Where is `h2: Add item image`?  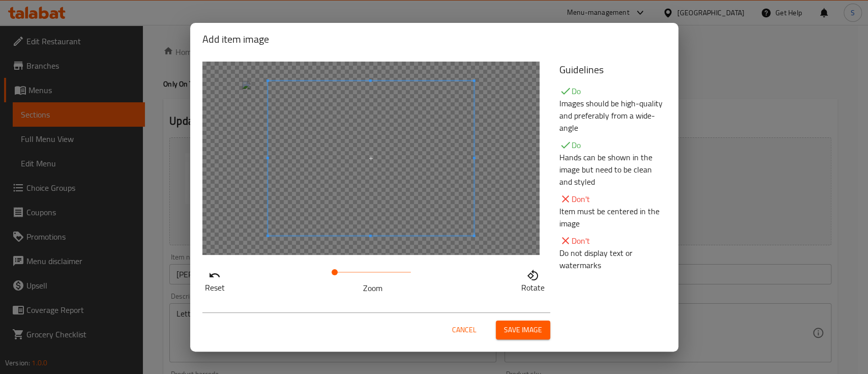
h2: Add item image is located at coordinates (434, 39).